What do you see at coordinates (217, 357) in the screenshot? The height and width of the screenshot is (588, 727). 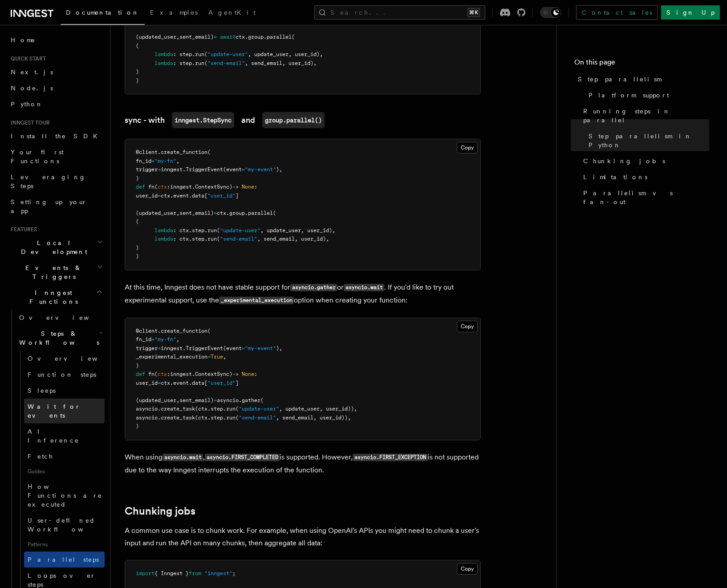 I see `span: True` at bounding box center [217, 357].